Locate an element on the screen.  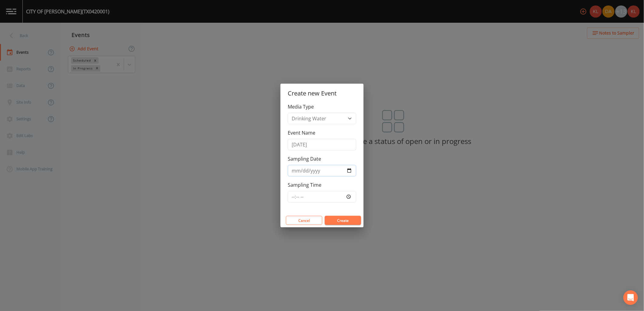
div: Open Intercom Messenger is located at coordinates (631, 298).